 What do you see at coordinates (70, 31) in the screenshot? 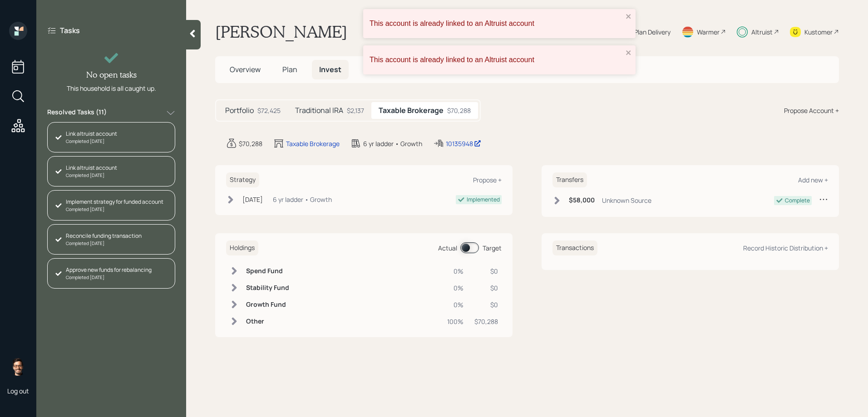
I see `label: Tasks` at bounding box center [70, 31].